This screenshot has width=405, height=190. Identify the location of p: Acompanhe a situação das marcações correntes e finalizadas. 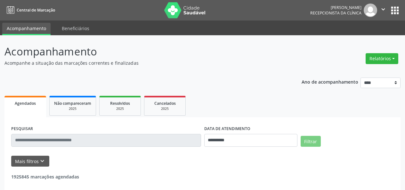
(143, 63).